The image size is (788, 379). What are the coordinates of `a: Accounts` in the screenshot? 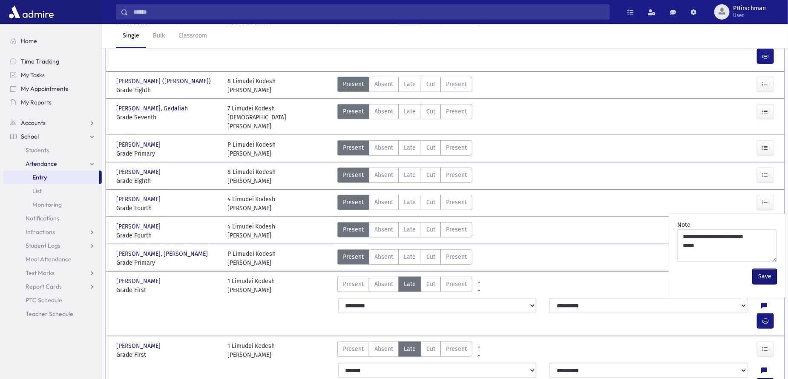 It's located at (52, 123).